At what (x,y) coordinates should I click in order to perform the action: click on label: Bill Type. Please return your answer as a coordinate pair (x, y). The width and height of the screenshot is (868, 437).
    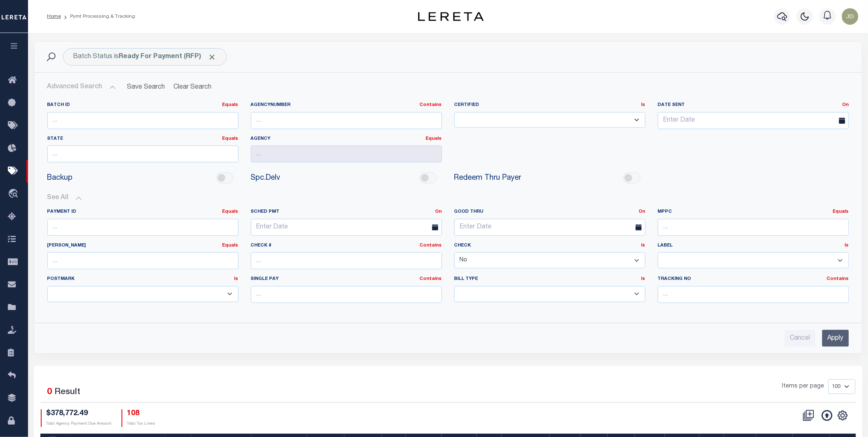
    Looking at the image, I should click on (550, 279).